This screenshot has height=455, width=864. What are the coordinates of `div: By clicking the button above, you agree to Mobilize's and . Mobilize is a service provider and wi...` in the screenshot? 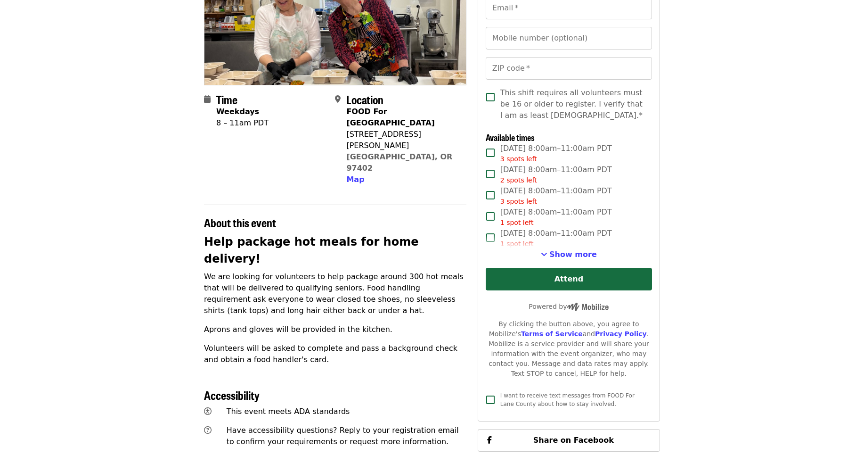 It's located at (568, 349).